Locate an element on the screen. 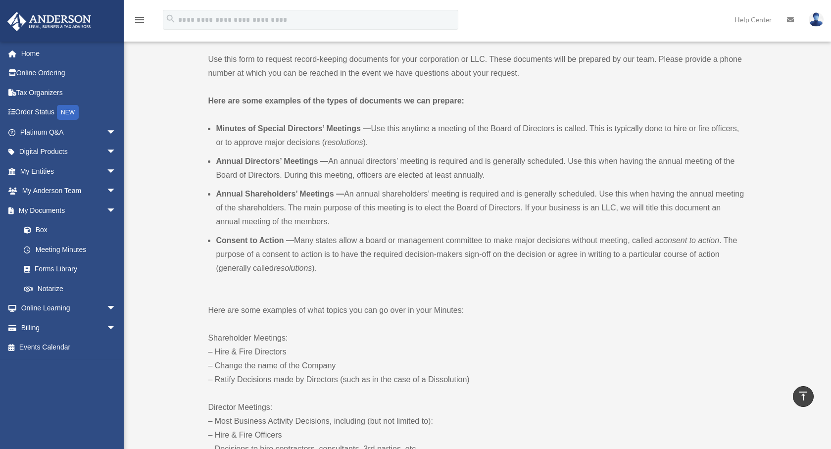  p: Shareholder Meetings: – Hire & Fire Directors – Change the name of the Company – Ratify Decisions... is located at coordinates (476, 359).